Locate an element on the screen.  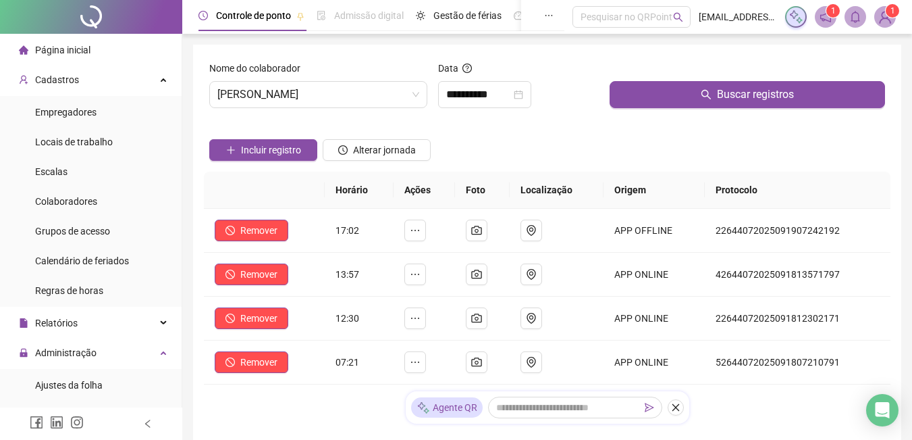
th: Ações is located at coordinates (424, 190).